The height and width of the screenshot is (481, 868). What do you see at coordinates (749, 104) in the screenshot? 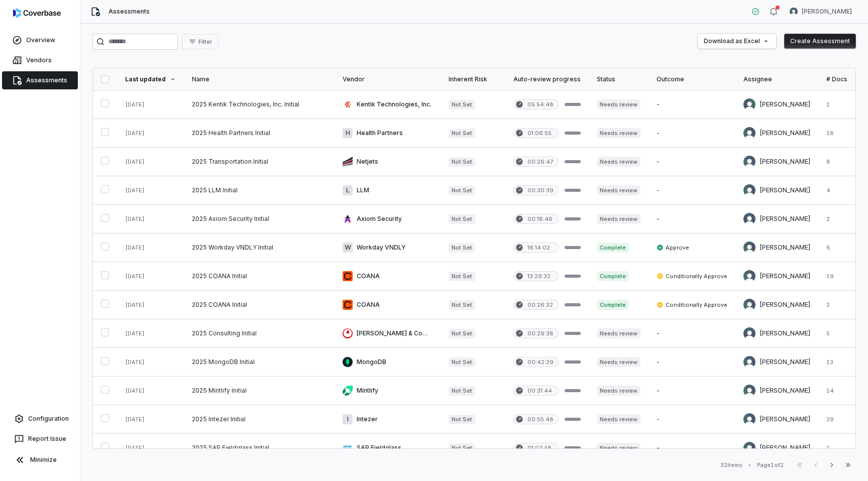
I see `img: Adeola Ajiginni avatar` at bounding box center [749, 104].